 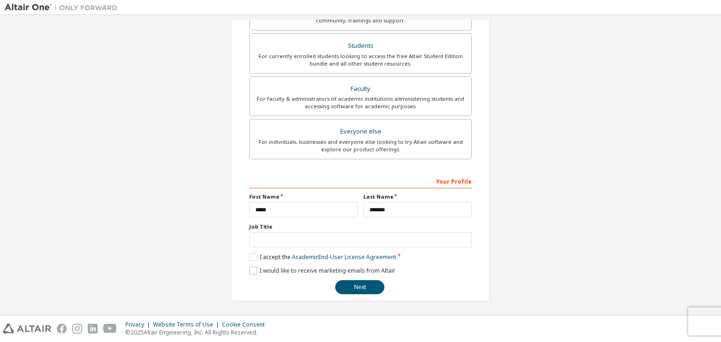 I want to click on img: altair_logo.svg, so click(x=27, y=329).